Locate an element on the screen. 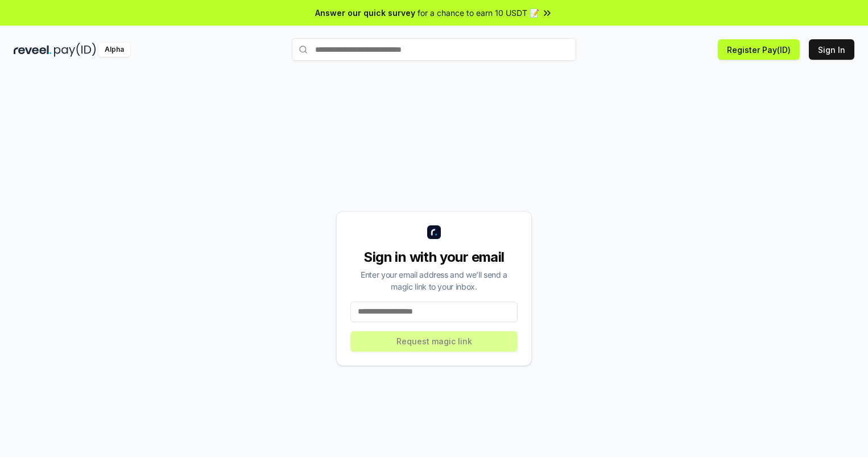  img: logo_small is located at coordinates (434, 232).